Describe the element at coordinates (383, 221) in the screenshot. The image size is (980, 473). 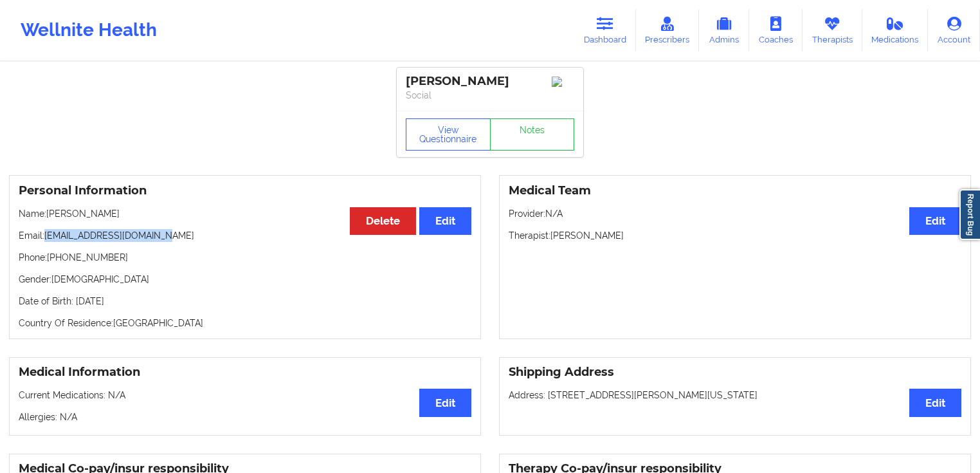
I see `button: Delete` at that location.